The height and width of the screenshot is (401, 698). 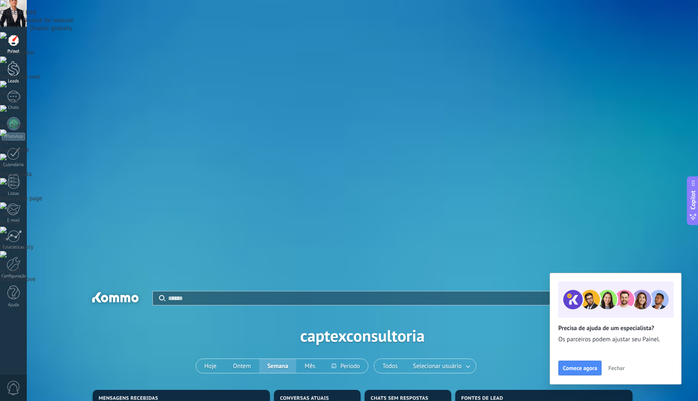 What do you see at coordinates (616, 368) in the screenshot?
I see `span: Fechar` at bounding box center [616, 368].